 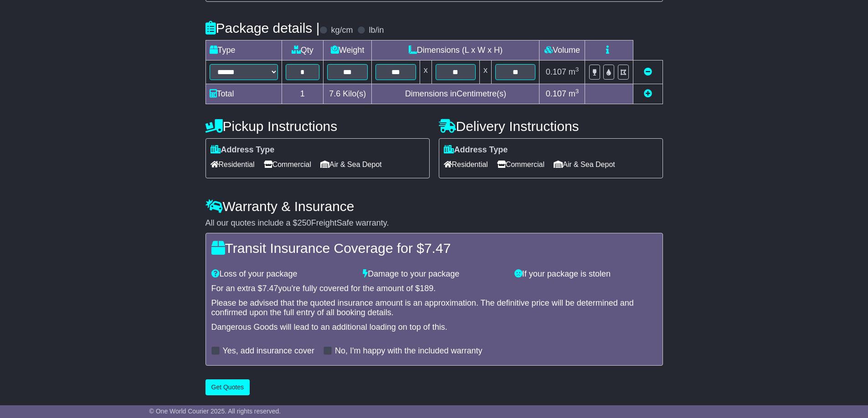 What do you see at coordinates (409, 351) in the screenshot?
I see `label: No, I'm happy with the included warranty` at bounding box center [409, 351].